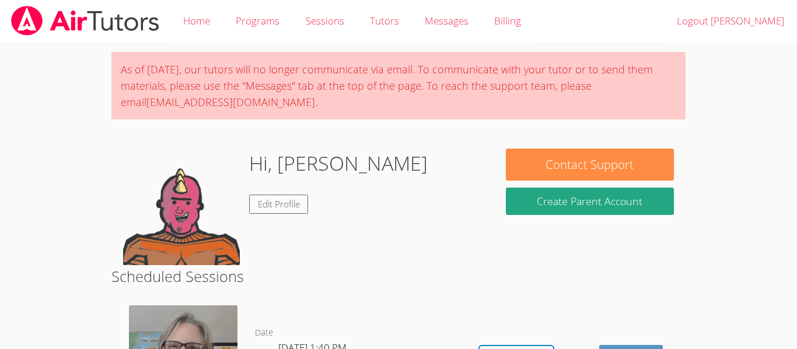 The width and height of the screenshot is (797, 349). Describe the element at coordinates (85, 20) in the screenshot. I see `img: airtutors_banner-c4298cdbf04f3fff15de1276eac7730deb9818008684d7c2e4769d2f7ddbe033.png` at that location.